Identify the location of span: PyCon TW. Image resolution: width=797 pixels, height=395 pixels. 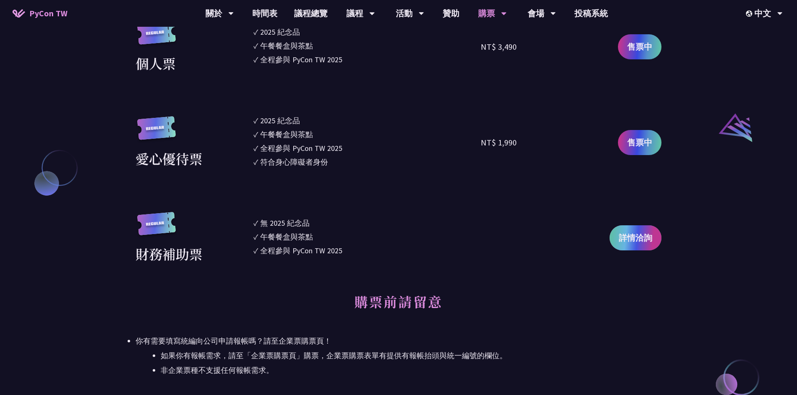
(48, 13).